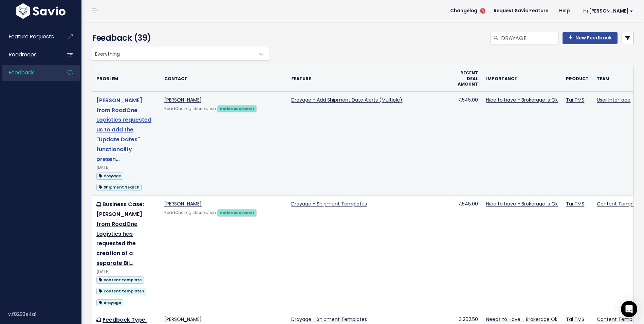 Image resolution: width=644 pixels, height=324 pixels. Describe the element at coordinates (45, 314) in the screenshot. I see `div: v.f8293e4a1` at that location.